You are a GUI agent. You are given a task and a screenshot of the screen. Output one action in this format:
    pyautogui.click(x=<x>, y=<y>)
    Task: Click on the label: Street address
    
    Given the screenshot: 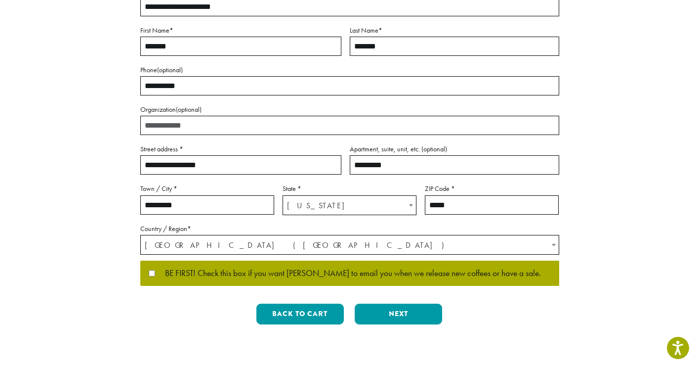 What is the action you would take?
    pyautogui.click(x=241, y=149)
    